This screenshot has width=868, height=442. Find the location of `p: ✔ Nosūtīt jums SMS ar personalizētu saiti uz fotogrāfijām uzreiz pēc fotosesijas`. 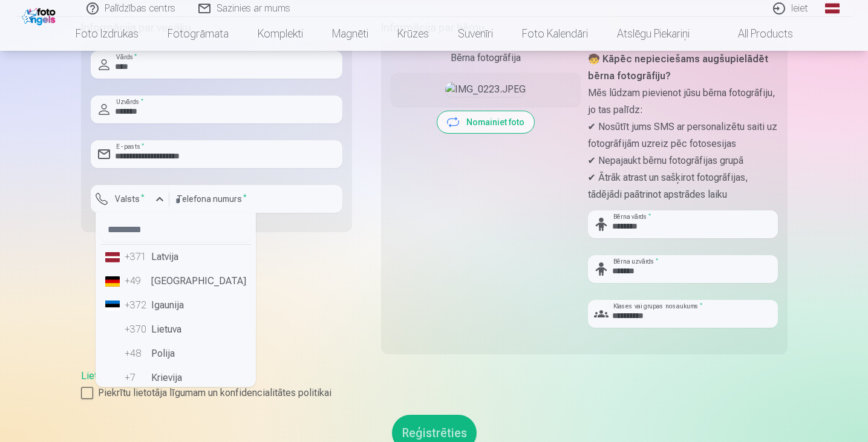

p: ✔ Nosūtīt jums SMS ar personalizētu saiti uz fotogrāfijām uzreiz pēc fotosesijas is located at coordinates (683, 135).